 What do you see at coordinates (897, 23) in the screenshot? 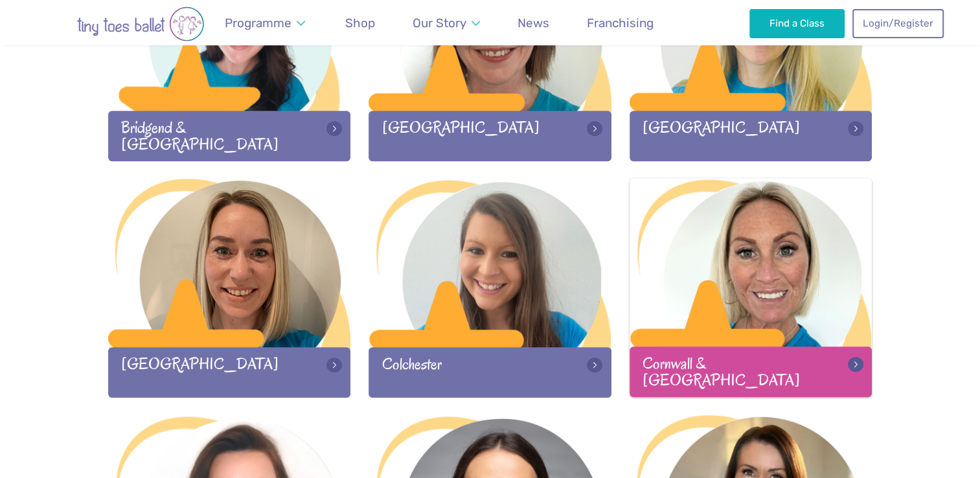
I see `a: Login/Register` at bounding box center [897, 23].